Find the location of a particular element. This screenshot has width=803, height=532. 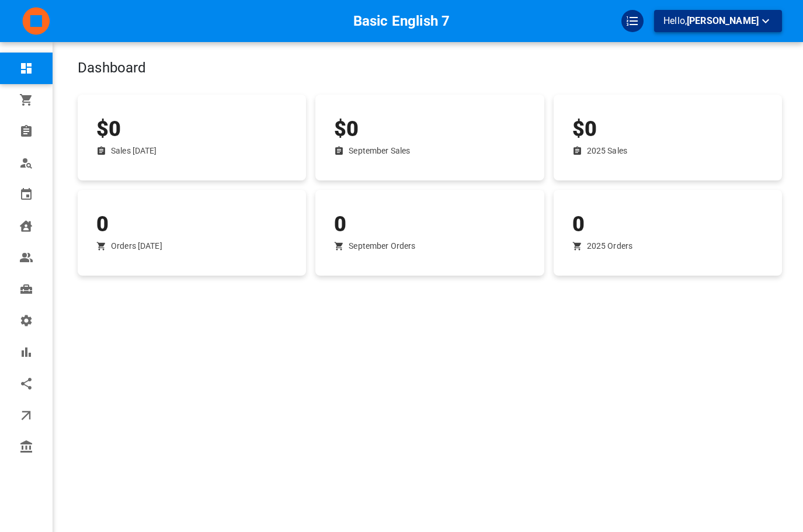

p: 2025 Sales is located at coordinates (607, 150).